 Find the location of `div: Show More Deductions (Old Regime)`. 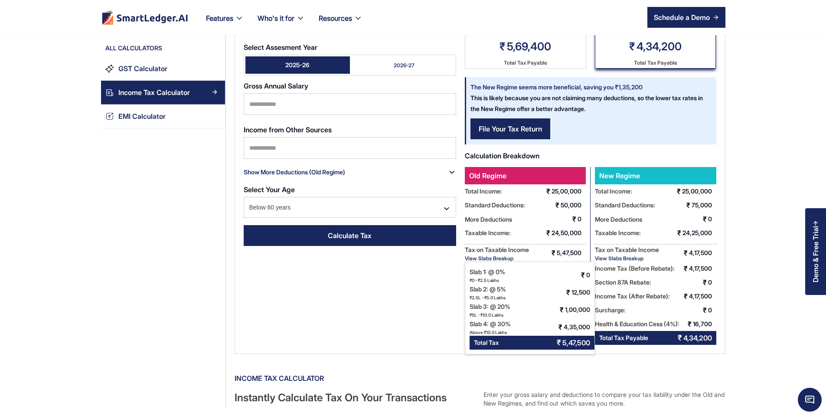

div: Show More Deductions (Old Regime) is located at coordinates (294, 172).